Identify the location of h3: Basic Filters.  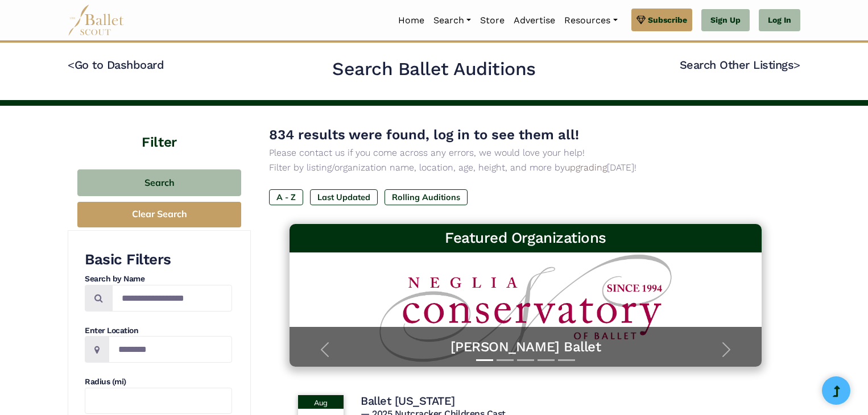
(159, 260).